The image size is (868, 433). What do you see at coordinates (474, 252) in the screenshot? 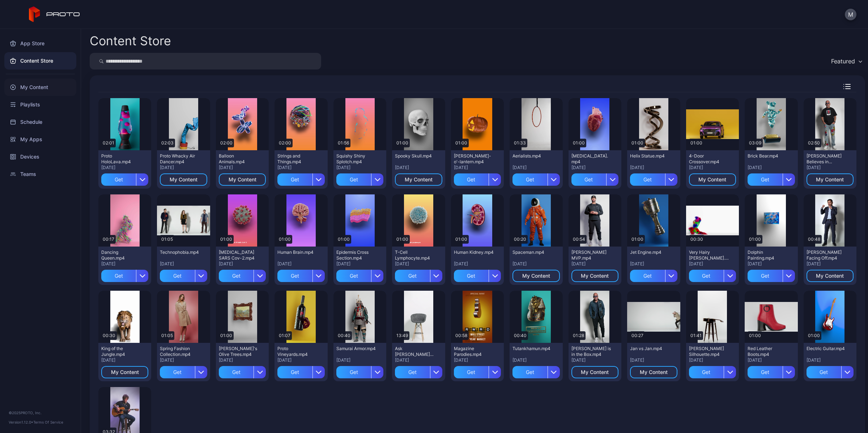
I see `div: Human Kidney.mp4` at bounding box center [474, 252].